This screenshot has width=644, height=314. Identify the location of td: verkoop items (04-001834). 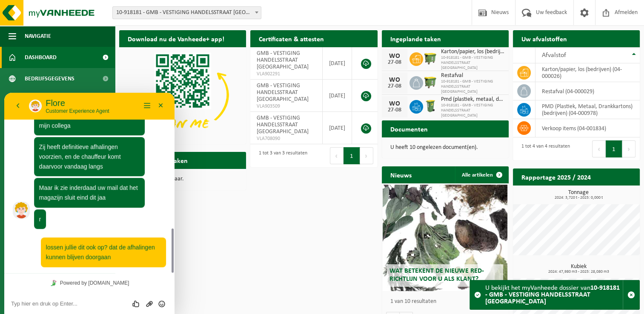
(587, 128).